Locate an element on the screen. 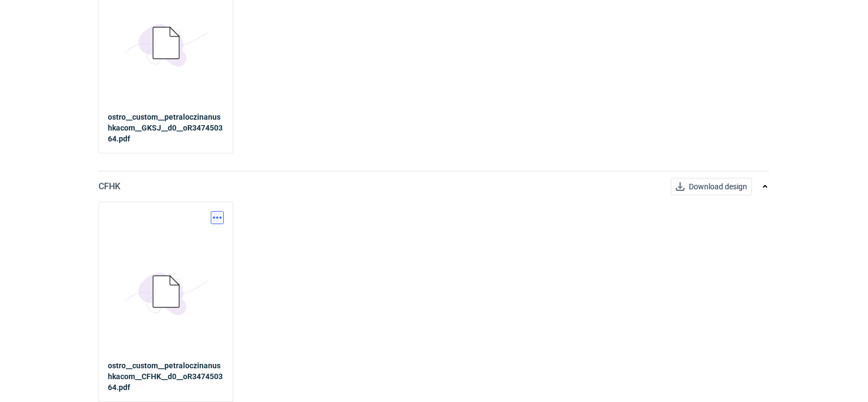 Image resolution: width=868 pixels, height=402 pixels. a: ostro__custom__petraloczinanushkacom__GKSJ__d0__oR347450364.pdf is located at coordinates (165, 128).